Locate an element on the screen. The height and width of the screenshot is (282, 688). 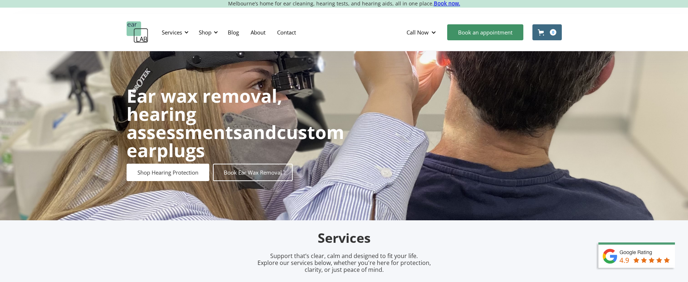
a: About is located at coordinates (258, 32).